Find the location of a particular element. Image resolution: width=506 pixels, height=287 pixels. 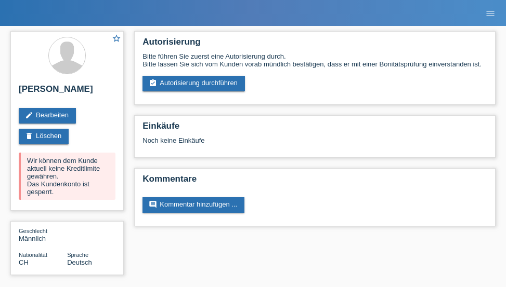

a: commentKommentar hinzufügen ... is located at coordinates (193, 205).